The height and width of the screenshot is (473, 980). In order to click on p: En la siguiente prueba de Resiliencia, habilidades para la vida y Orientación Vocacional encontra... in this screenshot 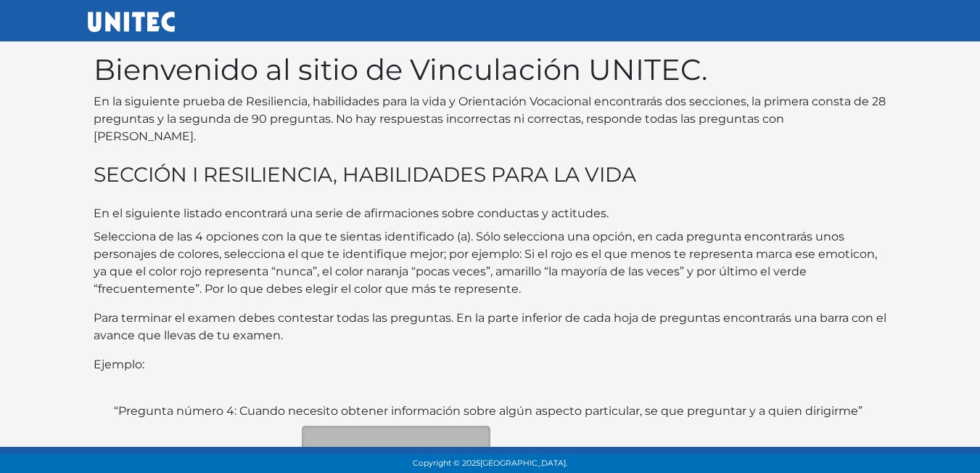, I will do `click(491, 119)`.